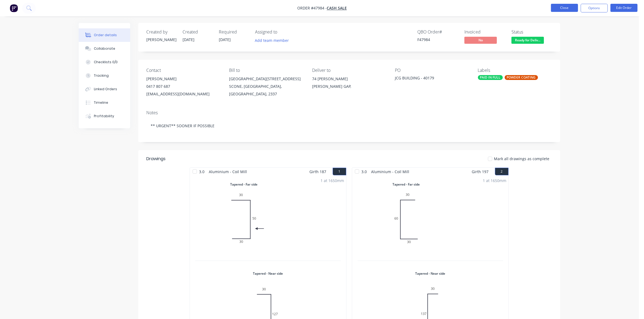  I want to click on div: Deliver to, so click(349, 70).